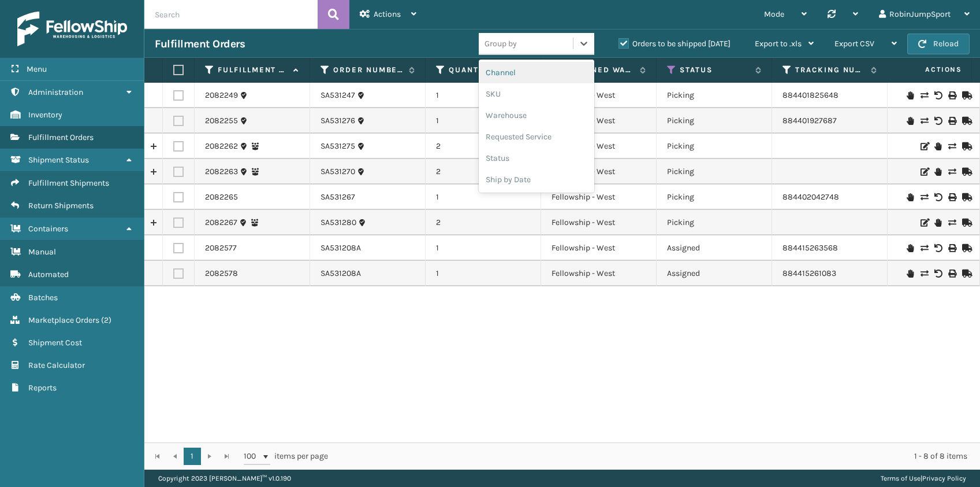 The width and height of the screenshot is (980, 487). What do you see at coordinates (222, 121) in the screenshot?
I see `a: 2082255` at bounding box center [222, 121].